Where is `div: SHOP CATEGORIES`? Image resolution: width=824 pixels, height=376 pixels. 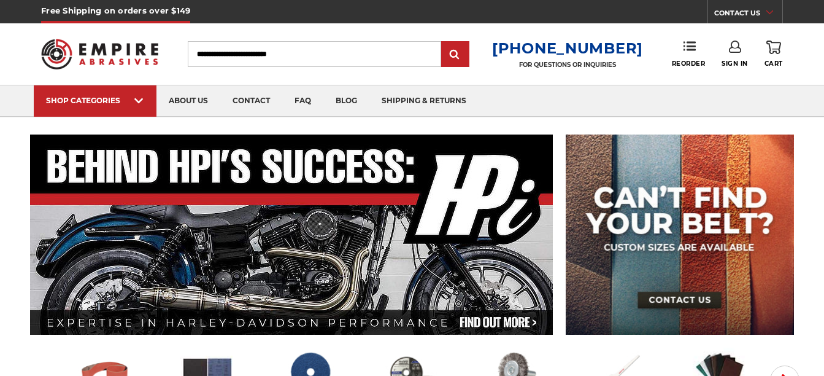
div: SHOP CATEGORIES is located at coordinates (95, 100).